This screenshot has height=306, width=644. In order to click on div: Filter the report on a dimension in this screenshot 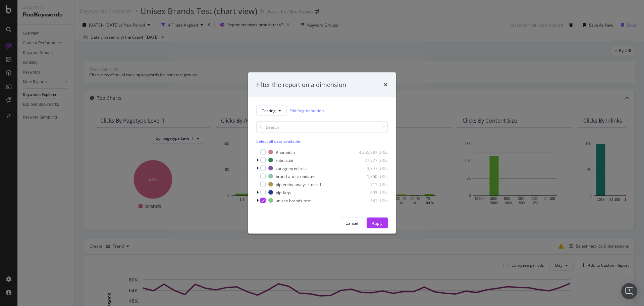, I will do `click(301, 84)`.